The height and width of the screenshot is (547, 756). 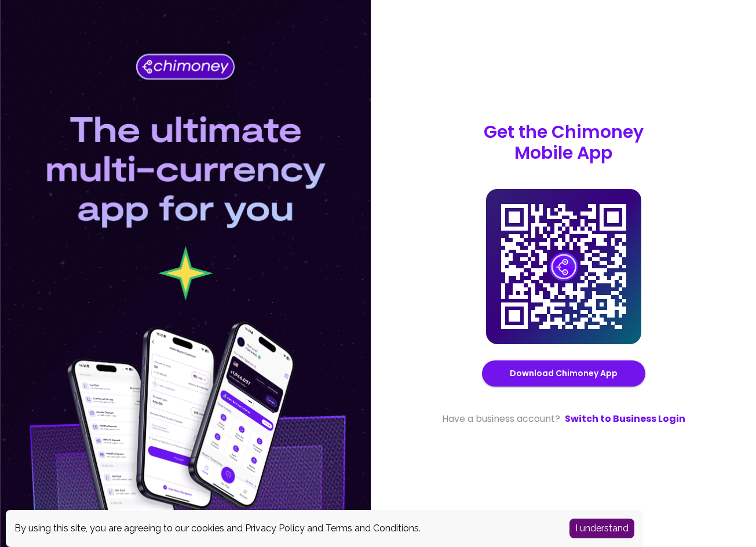 What do you see at coordinates (284, 528) in the screenshot?
I see `div: By using this site, you are agreeing to our cookies and and .` at bounding box center [284, 528].